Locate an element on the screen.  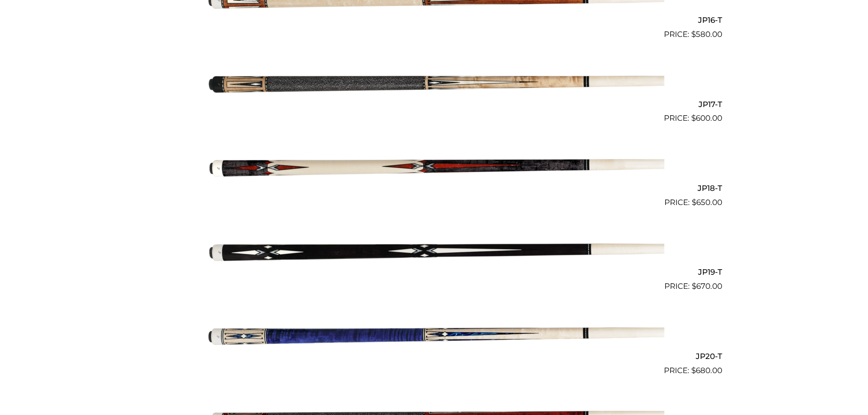
h2: JP17-T is located at coordinates (434, 104).